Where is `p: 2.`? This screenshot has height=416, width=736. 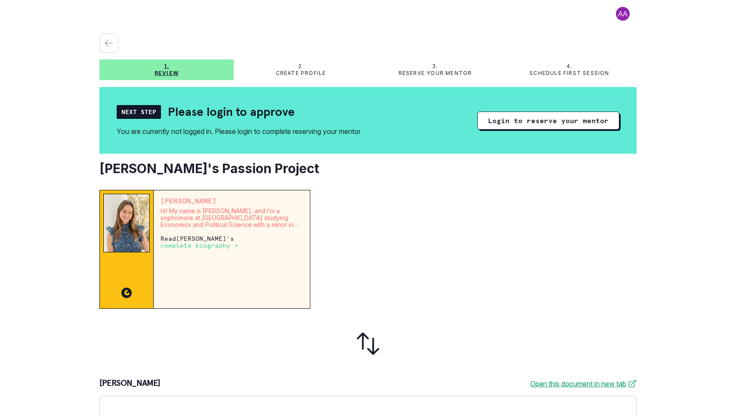
p: 2. is located at coordinates (301, 66).